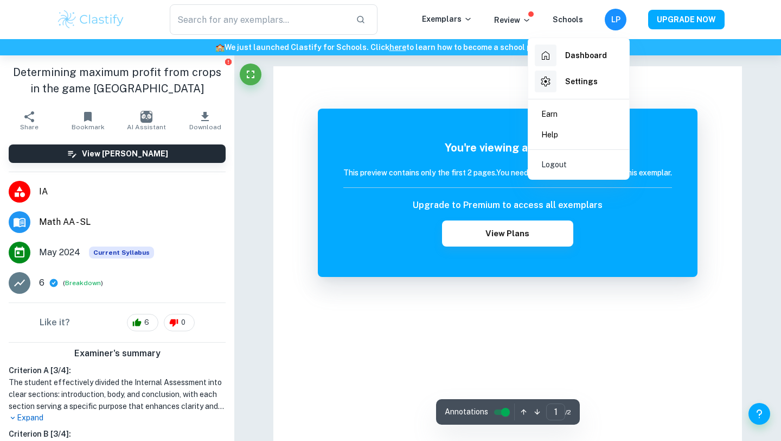 Image resolution: width=781 pixels, height=441 pixels. Describe the element at coordinates (554, 164) in the screenshot. I see `p: Logout` at that location.